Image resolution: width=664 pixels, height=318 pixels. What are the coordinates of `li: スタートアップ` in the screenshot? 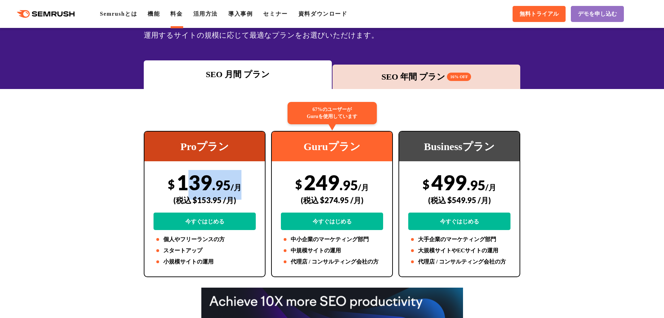 It's located at (205, 251).